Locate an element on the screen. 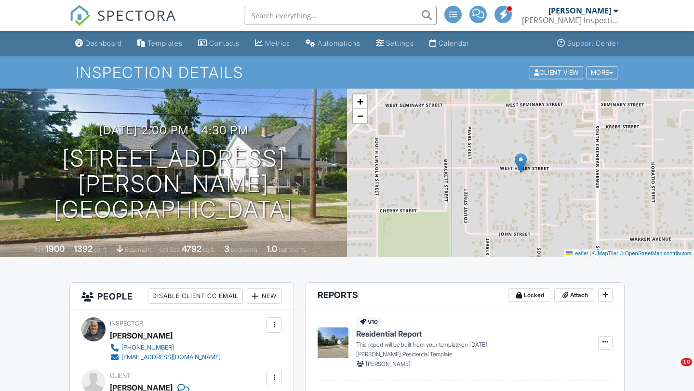  a: © OpenStreetMap contributors is located at coordinates (655, 253).